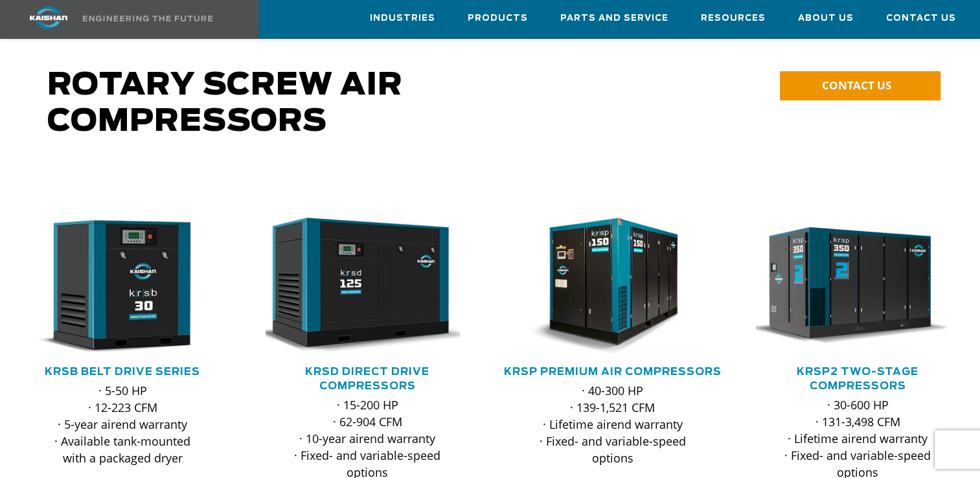 The height and width of the screenshot is (478, 980). Describe the element at coordinates (123, 371) in the screenshot. I see `a: KRSB Belt Drive Series` at that location.